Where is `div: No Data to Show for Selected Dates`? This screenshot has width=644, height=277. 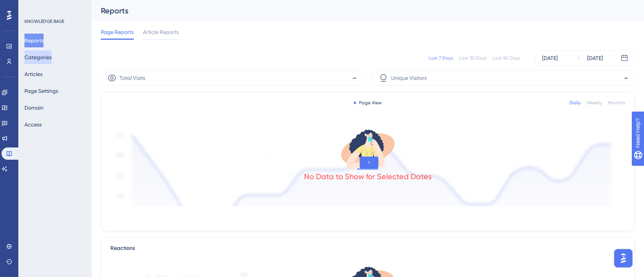
div: No Data to Show for Selected Dates is located at coordinates (368, 176).